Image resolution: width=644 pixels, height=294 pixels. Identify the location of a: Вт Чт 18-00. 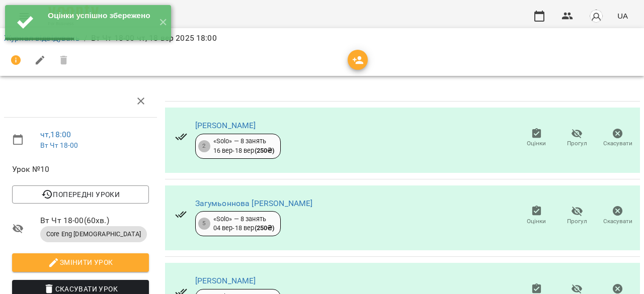
(60, 146).